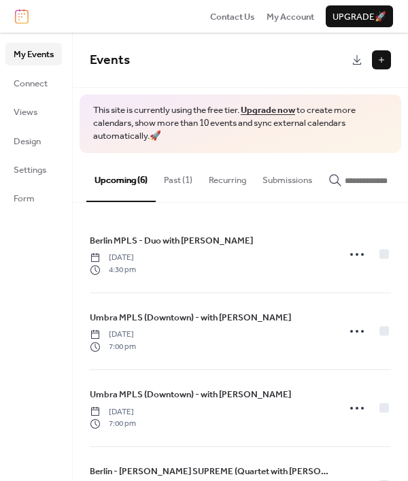 This screenshot has height=481, width=408. Describe the element at coordinates (33, 83) in the screenshot. I see `a: Connect` at that location.